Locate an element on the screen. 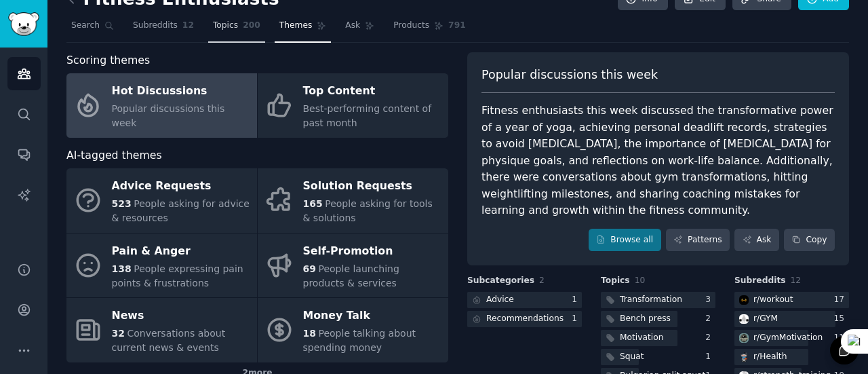 This screenshot has width=868, height=374. div: News is located at coordinates (181, 316).